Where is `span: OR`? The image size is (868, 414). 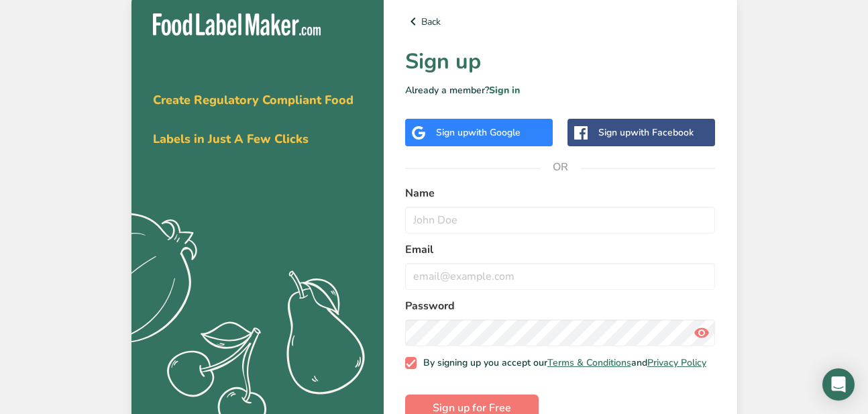 span: OR is located at coordinates (560, 167).